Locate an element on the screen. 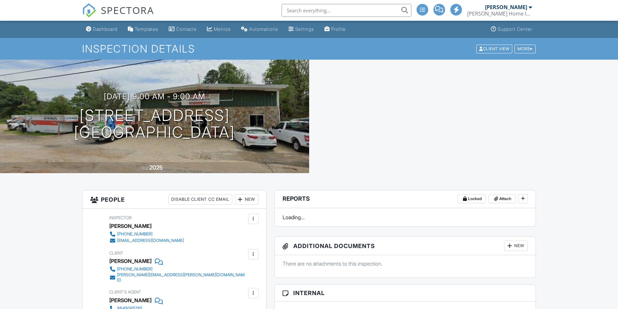 The width and height of the screenshot is (618, 309). div: Profile is located at coordinates (338, 29).